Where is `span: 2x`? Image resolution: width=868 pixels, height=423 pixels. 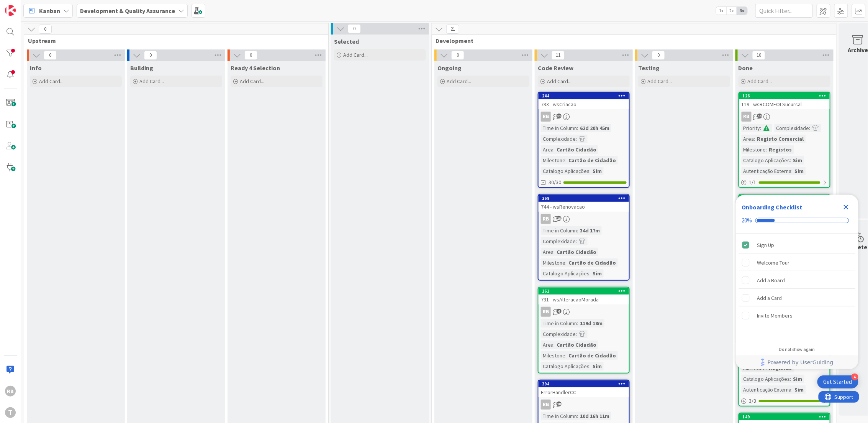 span: 2x is located at coordinates (731, 11).